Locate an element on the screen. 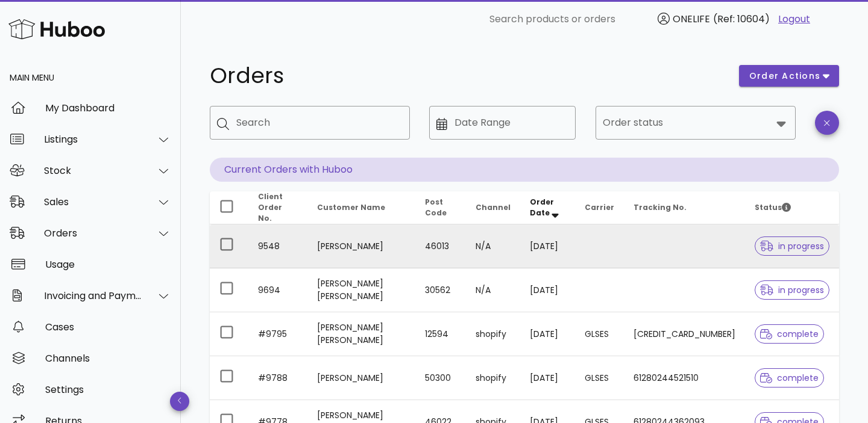 This screenshot has height=423, width=868. td: #9788 is located at coordinates (278, 378).